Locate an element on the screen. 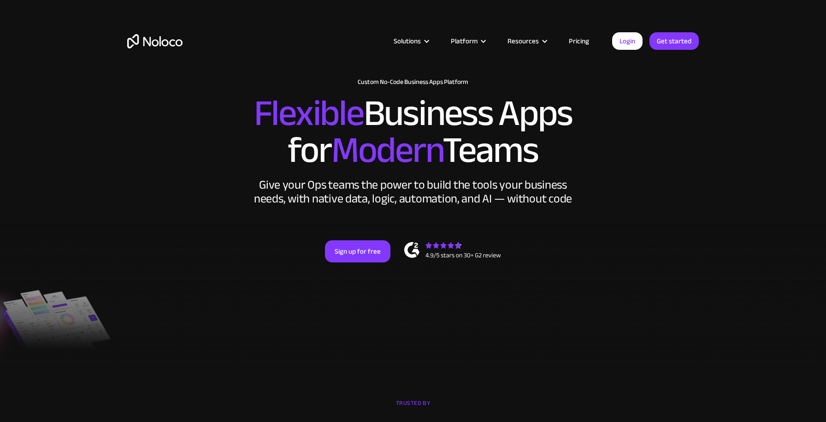  h2: Business Apps for Teams is located at coordinates (413, 132).